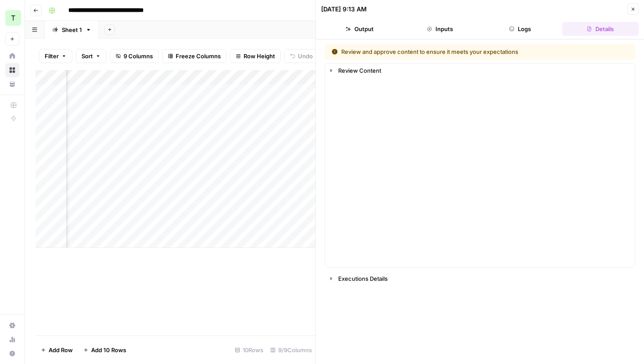 This screenshot has height=364, width=644. Describe the element at coordinates (360, 29) in the screenshot. I see `button: Output` at that location.